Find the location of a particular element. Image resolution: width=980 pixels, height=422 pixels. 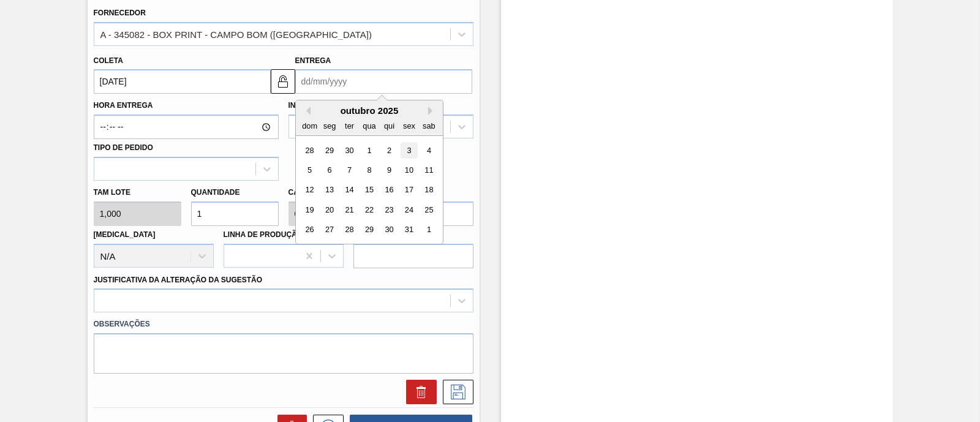

div: Choose quarta-feira, 22 de outubro de 2025 is located at coordinates (369, 209).